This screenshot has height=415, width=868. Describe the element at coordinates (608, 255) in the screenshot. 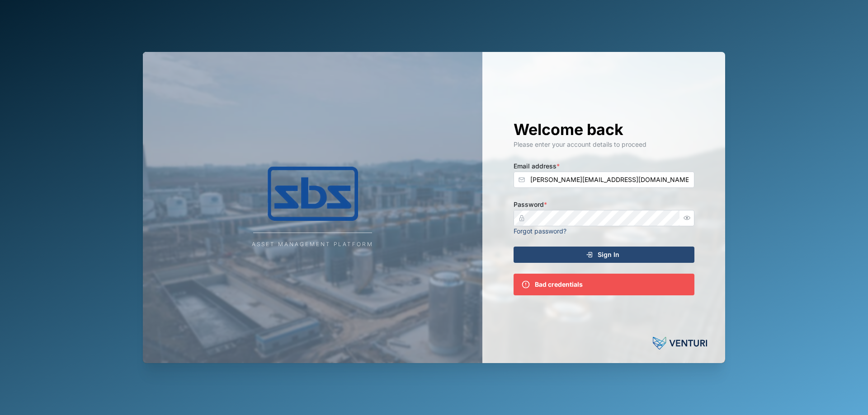

I see `span: Sign In` at that location.